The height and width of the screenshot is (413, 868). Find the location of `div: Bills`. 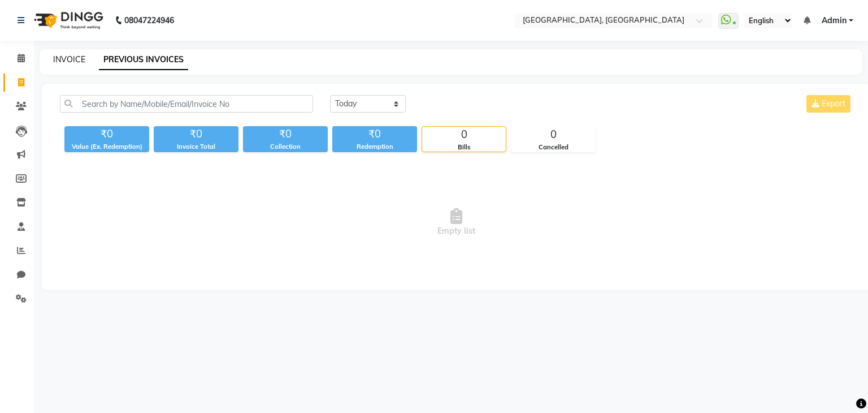

div: Bills is located at coordinates (464, 147).